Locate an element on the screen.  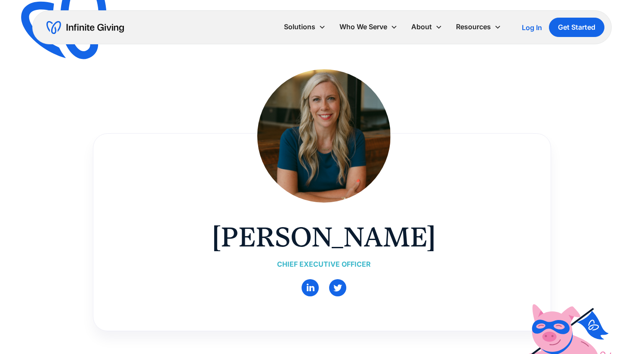
a: Log In is located at coordinates (532, 28).